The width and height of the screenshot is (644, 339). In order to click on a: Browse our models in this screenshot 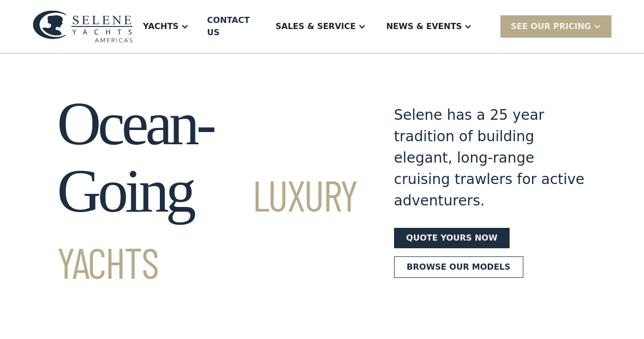, I will do `click(459, 267)`.